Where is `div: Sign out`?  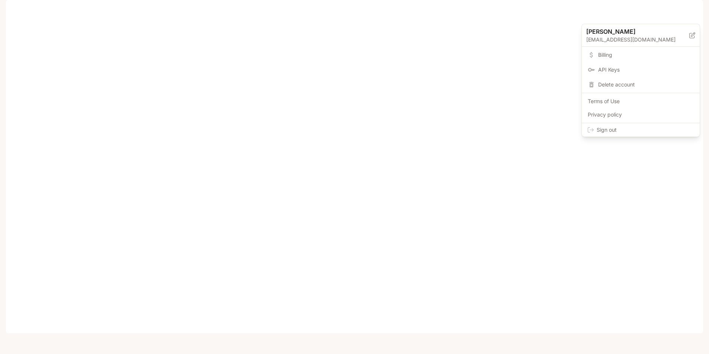 div: Sign out is located at coordinates (641, 130).